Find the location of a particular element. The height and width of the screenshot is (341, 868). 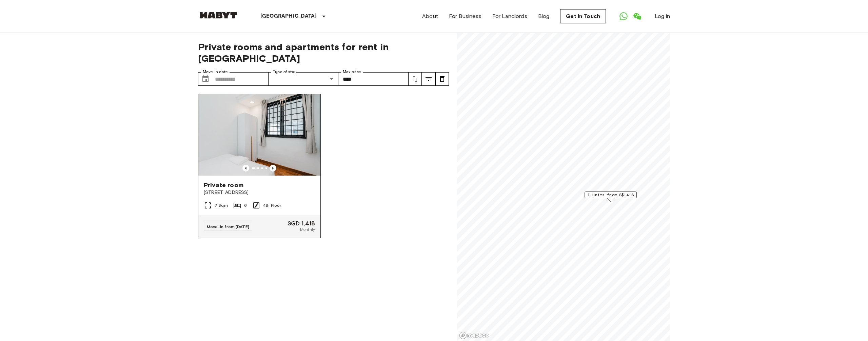

a: Blog is located at coordinates (544, 16).